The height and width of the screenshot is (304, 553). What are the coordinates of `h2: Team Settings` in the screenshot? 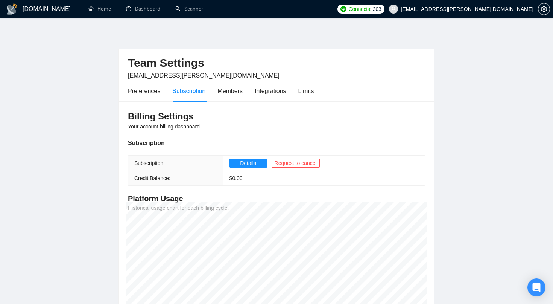 It's located at (276, 63).